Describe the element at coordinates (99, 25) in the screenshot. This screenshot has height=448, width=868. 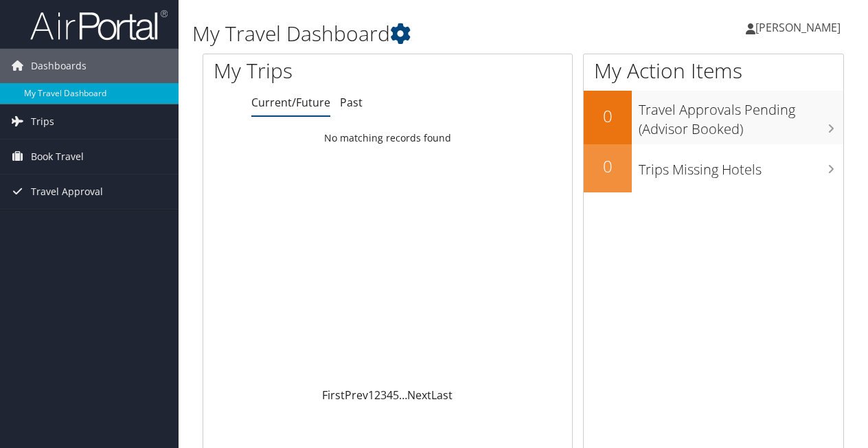
I see `img: airportal-logo.png` at that location.